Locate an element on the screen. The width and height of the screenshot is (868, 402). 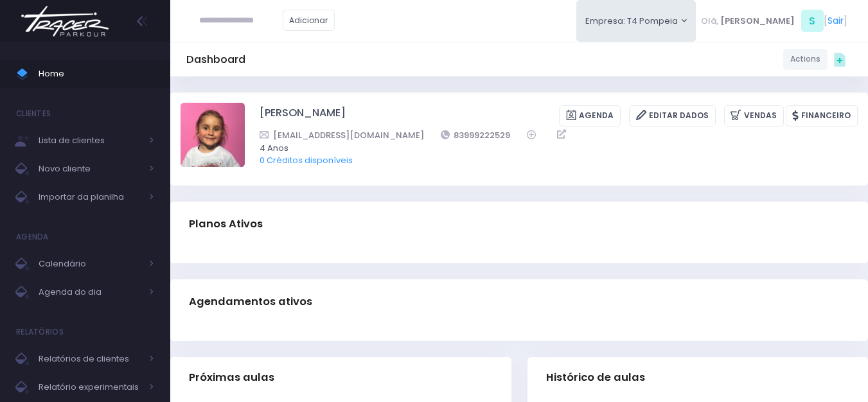
span: Próximas aulas is located at coordinates (231, 377).